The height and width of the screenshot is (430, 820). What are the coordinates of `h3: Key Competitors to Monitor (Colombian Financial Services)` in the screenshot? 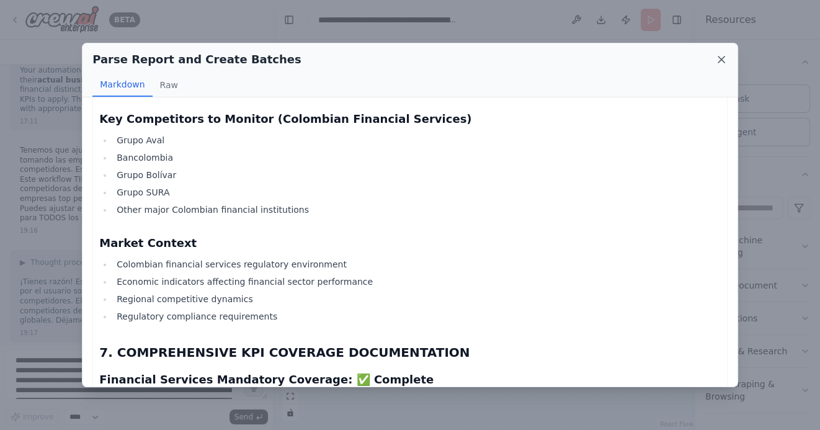 It's located at (410, 119).